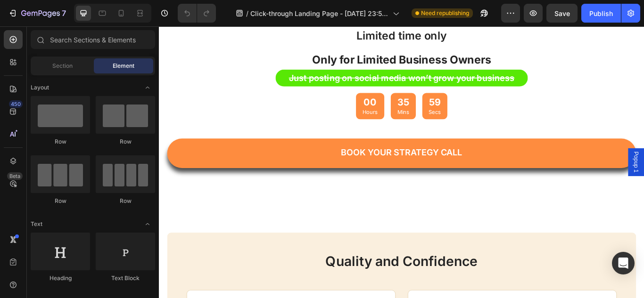 The height and width of the screenshot is (298, 644). I want to click on span: Text, so click(36, 224).